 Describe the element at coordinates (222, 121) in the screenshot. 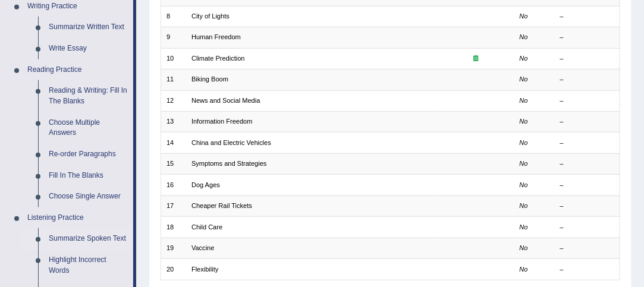

I see `a: Information Freedom` at that location.